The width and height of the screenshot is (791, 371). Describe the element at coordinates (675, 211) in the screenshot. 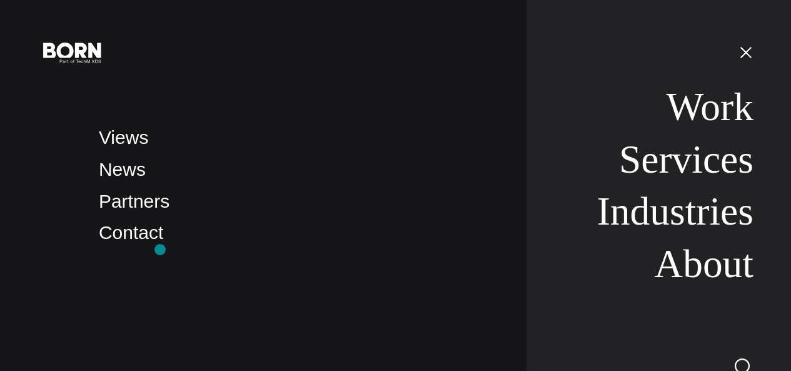

I see `a: Industries` at that location.